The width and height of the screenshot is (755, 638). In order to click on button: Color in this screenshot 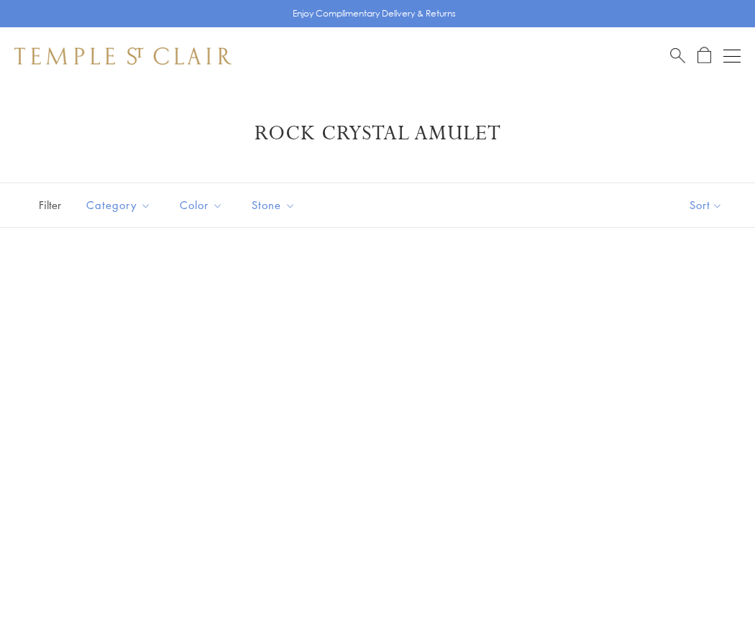, I will do `click(201, 205)`.